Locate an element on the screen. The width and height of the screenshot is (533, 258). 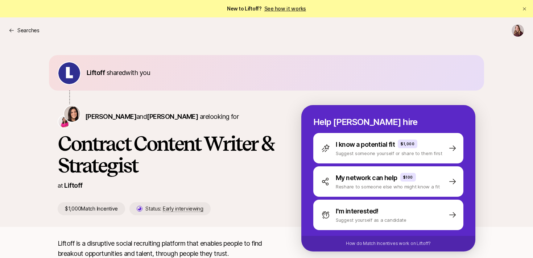
p: shared is located at coordinates (120, 73).